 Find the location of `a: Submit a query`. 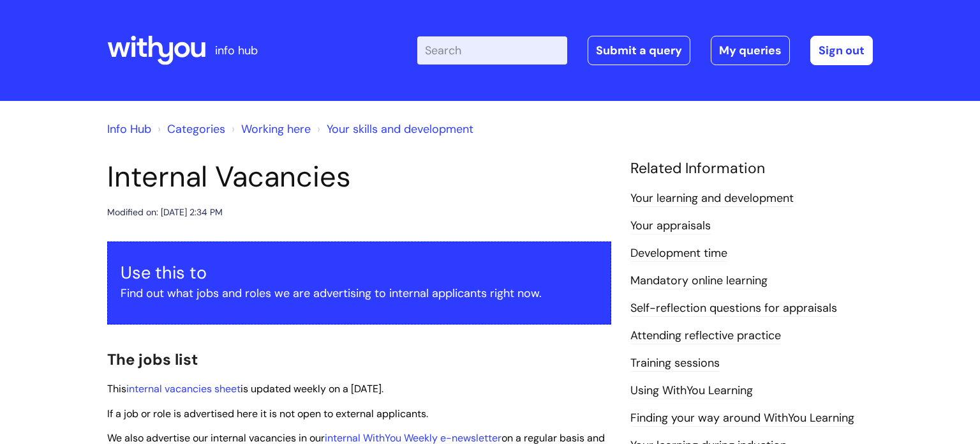

a: Submit a query is located at coordinates (639, 50).